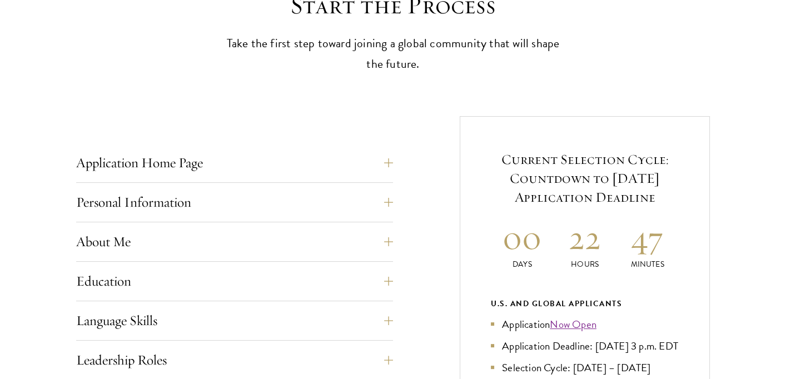 This screenshot has height=379, width=786. Describe the element at coordinates (234, 321) in the screenshot. I see `button: Language Skills` at that location.